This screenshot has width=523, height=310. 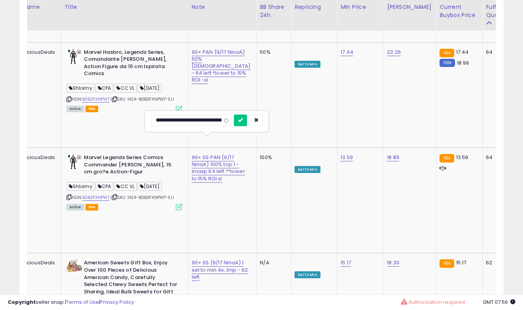 What do you see at coordinates (273, 157) in the screenshot?
I see `div: 100%` at bounding box center [273, 157].